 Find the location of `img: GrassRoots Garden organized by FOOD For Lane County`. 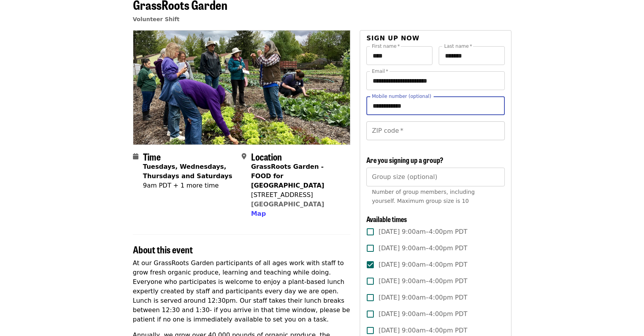

img: GrassRoots Garden organized by FOOD For Lane County is located at coordinates (242, 87).